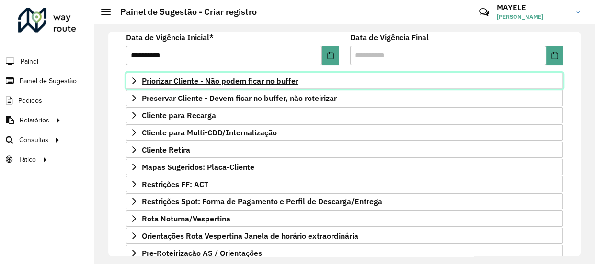 The width and height of the screenshot is (595, 264). What do you see at coordinates (30, 101) in the screenshot?
I see `span: Pedidos` at bounding box center [30, 101].